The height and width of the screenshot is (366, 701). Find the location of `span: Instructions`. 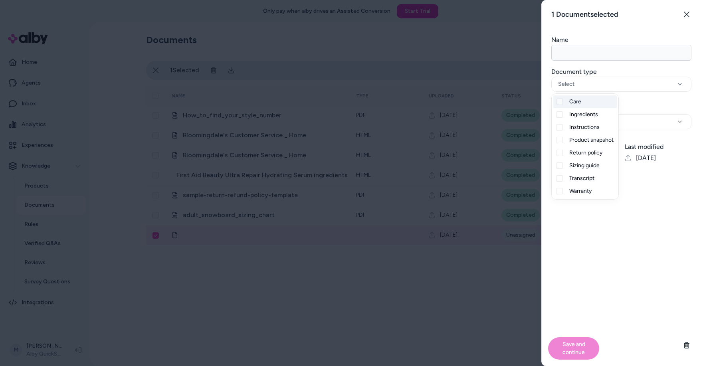

span: Instructions is located at coordinates (584, 127).